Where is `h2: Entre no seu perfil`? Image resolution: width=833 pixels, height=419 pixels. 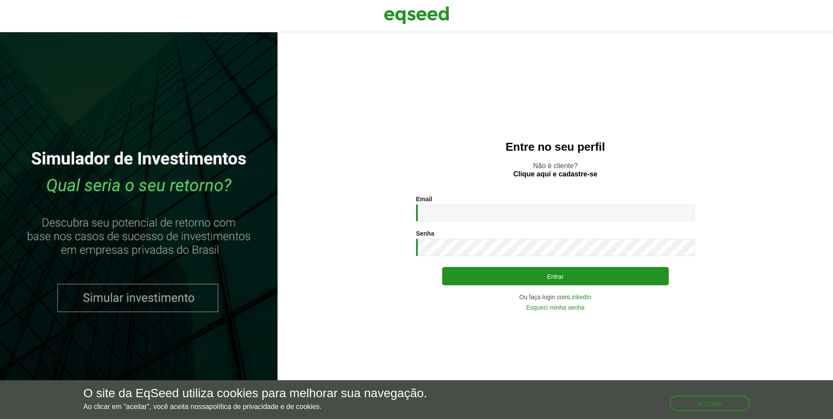 h2: Entre no seu perfil is located at coordinates (555, 147).